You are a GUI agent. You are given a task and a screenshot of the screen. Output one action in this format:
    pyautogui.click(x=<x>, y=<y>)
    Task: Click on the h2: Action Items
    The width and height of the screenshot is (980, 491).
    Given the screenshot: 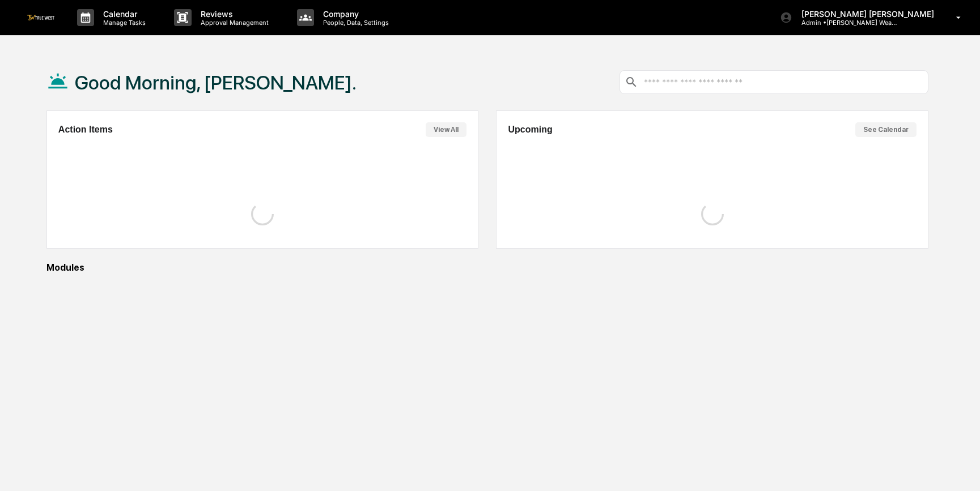 What is the action you would take?
    pyautogui.click(x=86, y=130)
    